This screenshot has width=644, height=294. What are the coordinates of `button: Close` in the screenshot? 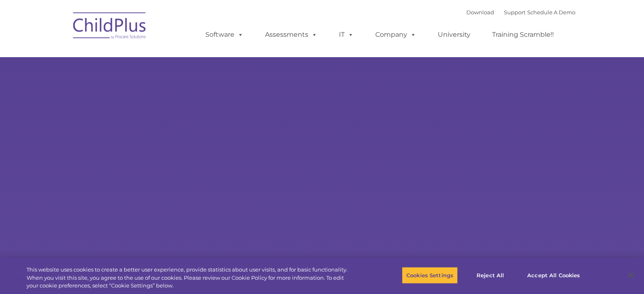 It's located at (631, 275).